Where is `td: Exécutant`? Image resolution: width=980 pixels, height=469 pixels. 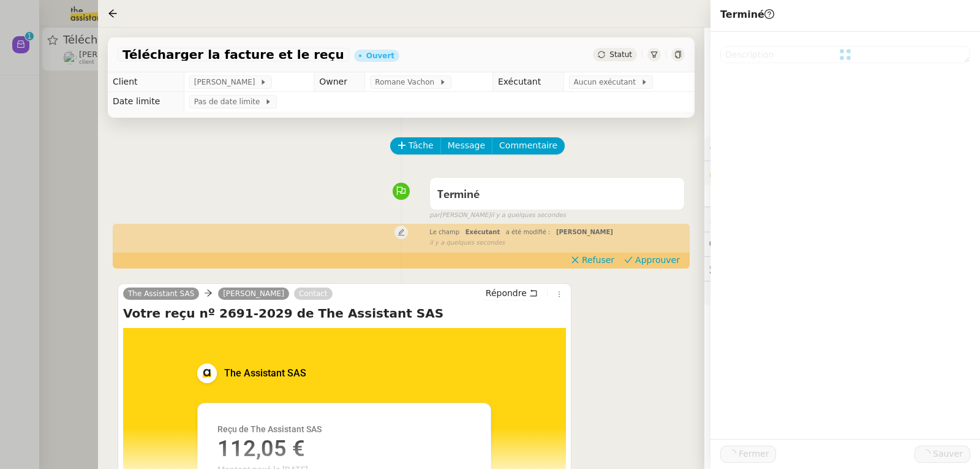 td: Exécutant is located at coordinates (528, 82).